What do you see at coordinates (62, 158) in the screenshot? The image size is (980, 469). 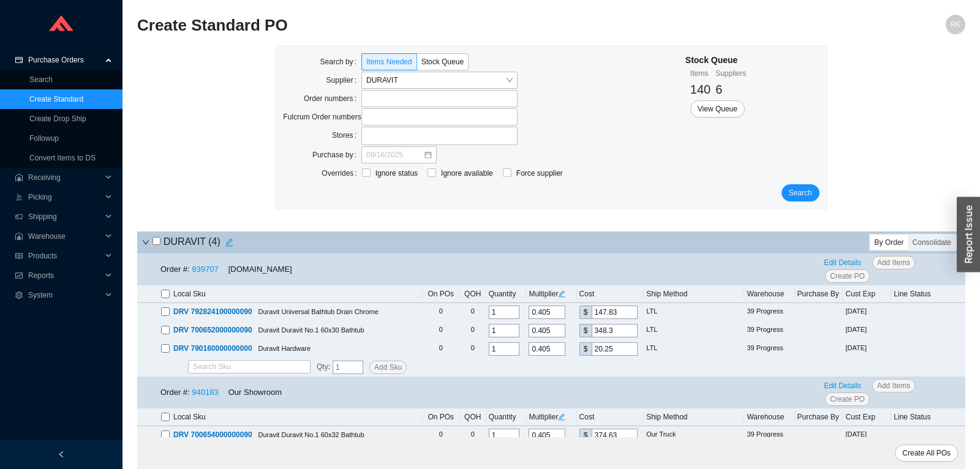 I see `a: Convert Items to DS` at bounding box center [62, 158].